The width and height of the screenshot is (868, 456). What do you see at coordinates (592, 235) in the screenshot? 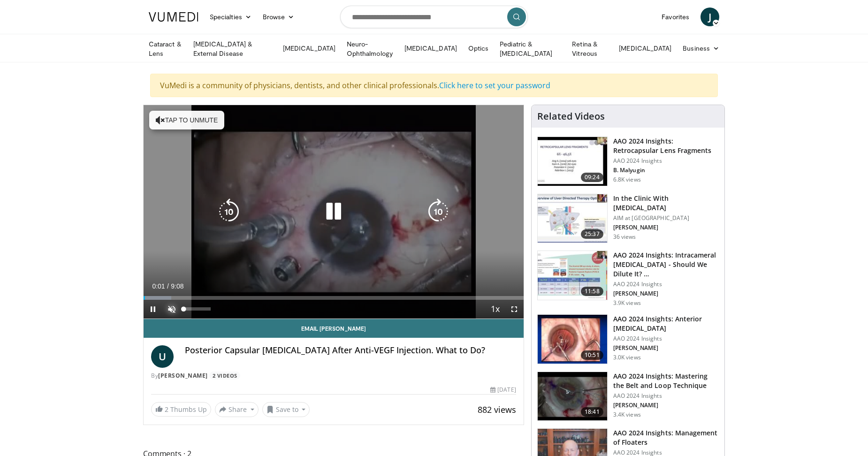
I see `span: 25:37` at bounding box center [592, 235].